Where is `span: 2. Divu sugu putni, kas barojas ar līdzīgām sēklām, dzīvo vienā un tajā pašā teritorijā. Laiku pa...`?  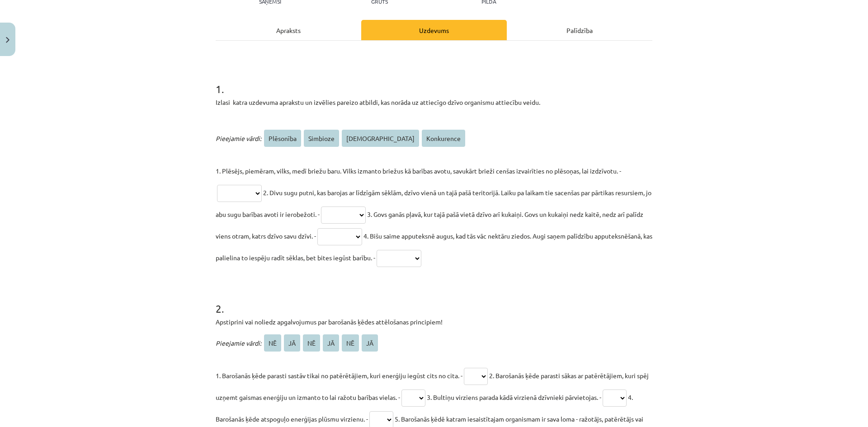 span: 2. Divu sugu putni, kas barojas ar līdzīgām sēklām, dzīvo vienā un tajā pašā teritorijā. Laiku pa... is located at coordinates (433, 203).